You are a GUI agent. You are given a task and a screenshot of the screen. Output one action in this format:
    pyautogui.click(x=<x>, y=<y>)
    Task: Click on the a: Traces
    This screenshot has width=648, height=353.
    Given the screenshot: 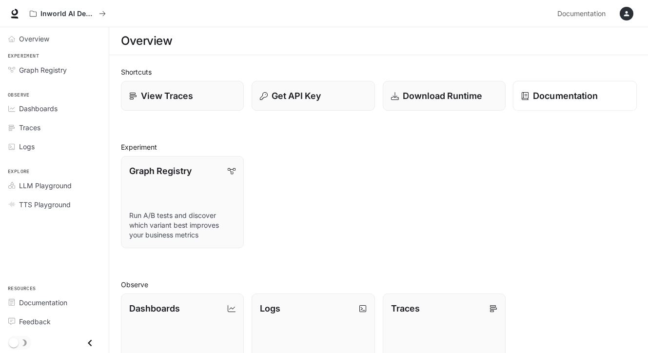 What is the action you would take?
    pyautogui.click(x=54, y=127)
    